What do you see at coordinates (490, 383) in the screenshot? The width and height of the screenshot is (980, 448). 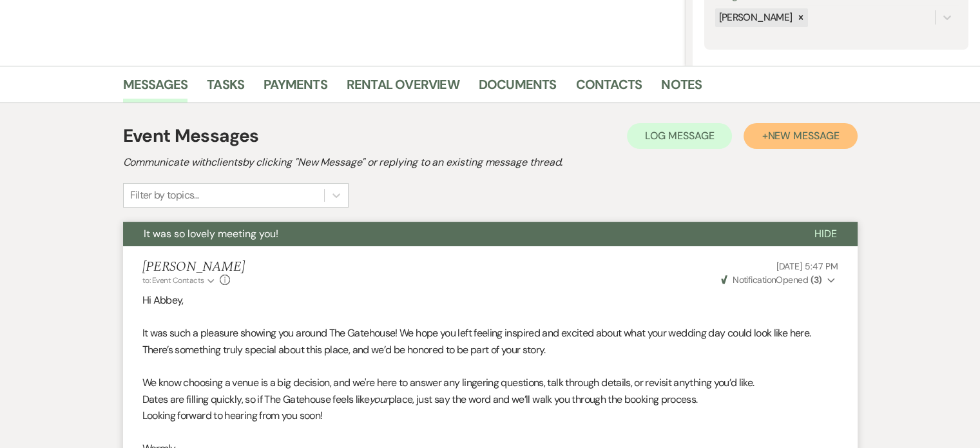 I see `p: We know choosing a venue is a big decision, and we're here to answer any lingering questions, tal...` at bounding box center [490, 383].